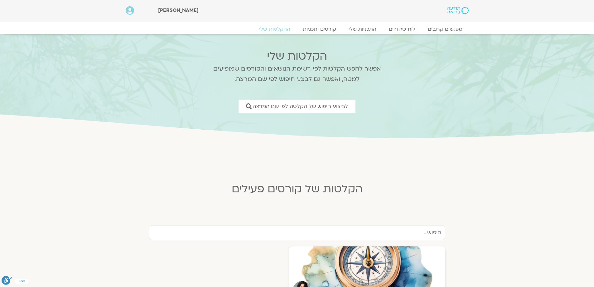 This screenshot has width=594, height=287. Describe the element at coordinates (300, 106) in the screenshot. I see `span: לביצוע חיפוש של הקלטה לפי שם המרצה` at that location.